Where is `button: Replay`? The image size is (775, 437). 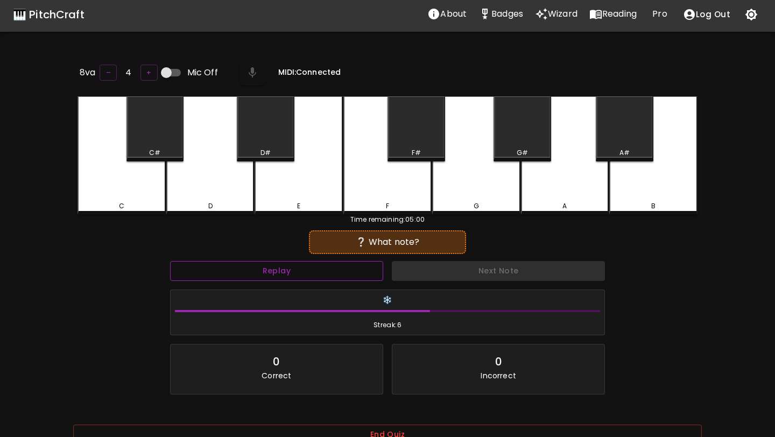
button: Replay is located at coordinates (277, 271).